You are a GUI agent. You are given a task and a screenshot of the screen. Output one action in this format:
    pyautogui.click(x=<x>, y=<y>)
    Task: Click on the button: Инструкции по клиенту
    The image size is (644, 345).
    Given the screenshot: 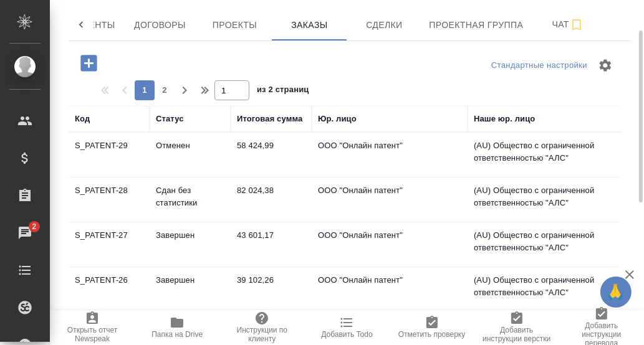 What is the action you would take?
    pyautogui.click(x=262, y=328)
    